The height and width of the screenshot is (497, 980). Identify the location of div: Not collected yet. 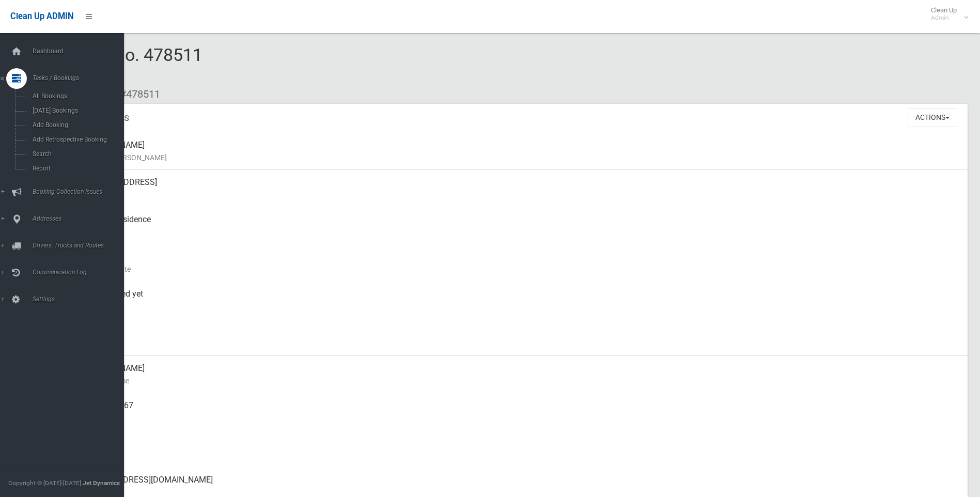
(521, 300).